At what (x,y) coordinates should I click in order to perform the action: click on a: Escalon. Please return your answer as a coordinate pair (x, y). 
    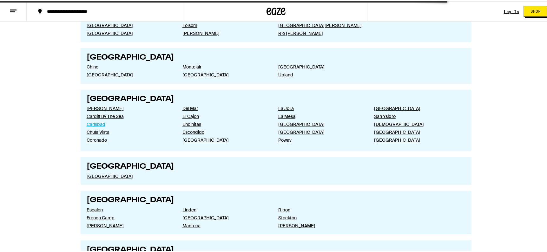
    Looking at the image, I should click on (129, 209).